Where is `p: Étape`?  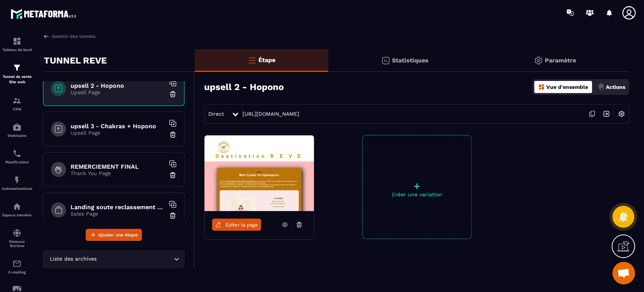 p: Étape is located at coordinates (267, 60).